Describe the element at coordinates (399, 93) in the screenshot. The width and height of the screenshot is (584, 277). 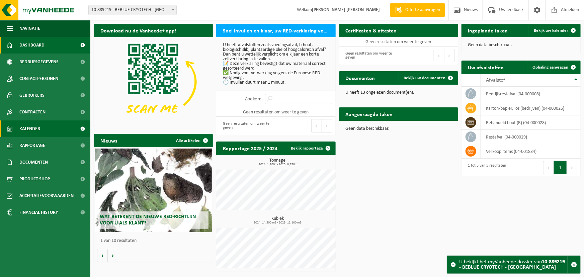
I see `p: U heeft 13 ongelezen document(en).` at that location.